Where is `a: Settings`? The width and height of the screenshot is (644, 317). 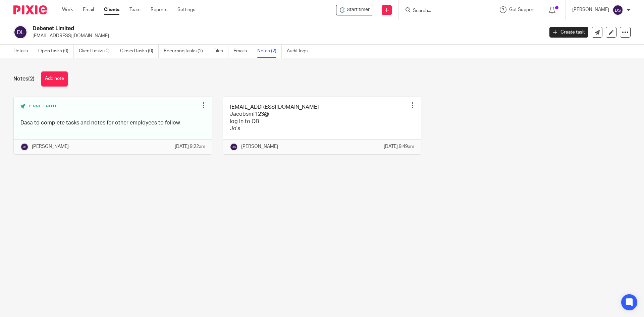
a: Settings is located at coordinates (186, 10).